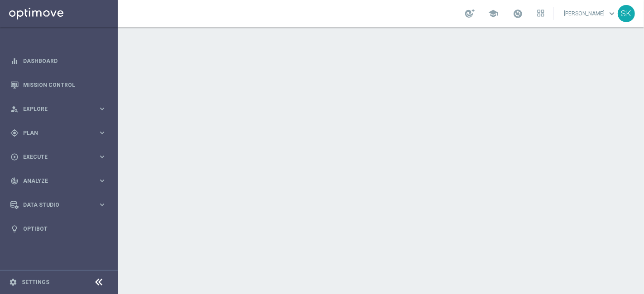  What do you see at coordinates (626, 14) in the screenshot?
I see `div: SK` at bounding box center [626, 14].